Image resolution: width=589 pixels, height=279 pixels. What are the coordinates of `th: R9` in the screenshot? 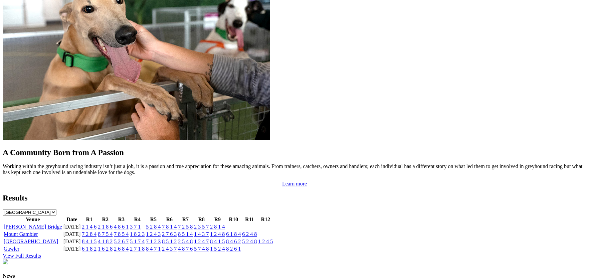 It's located at (217, 219).